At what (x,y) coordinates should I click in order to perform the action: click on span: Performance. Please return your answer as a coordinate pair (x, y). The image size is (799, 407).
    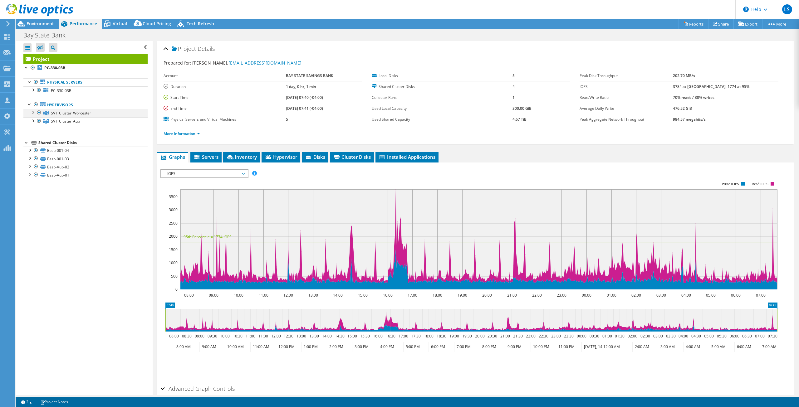
    Looking at the image, I should click on (83, 23).